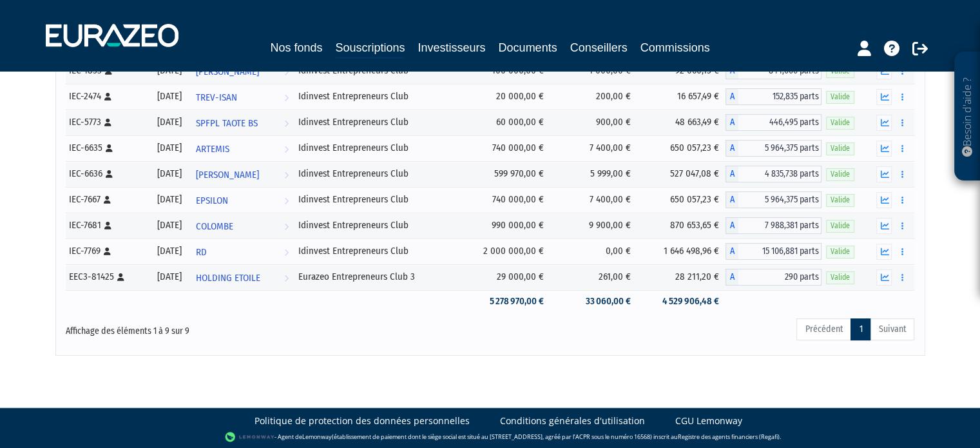 Image resolution: width=980 pixels, height=448 pixels. Describe the element at coordinates (105, 251) in the screenshot. I see `div: IEC-7769` at that location.